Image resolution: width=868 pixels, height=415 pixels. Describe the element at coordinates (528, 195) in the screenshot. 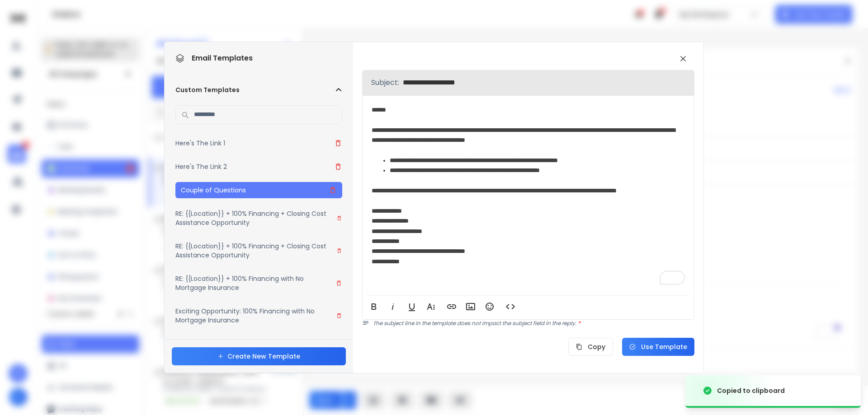

I see `div: To enrich screen reader interactions, please activate Accessibility in Grammarly extension settings` at that location.